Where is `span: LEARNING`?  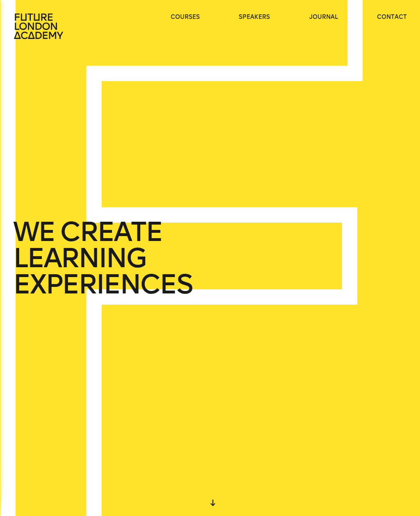
span: LEARNING is located at coordinates (80, 259).